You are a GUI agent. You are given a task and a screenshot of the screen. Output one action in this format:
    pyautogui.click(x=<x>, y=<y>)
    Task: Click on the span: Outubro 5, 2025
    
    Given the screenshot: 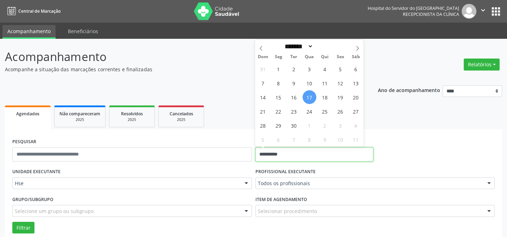 What is the action you would take?
    pyautogui.click(x=263, y=139)
    